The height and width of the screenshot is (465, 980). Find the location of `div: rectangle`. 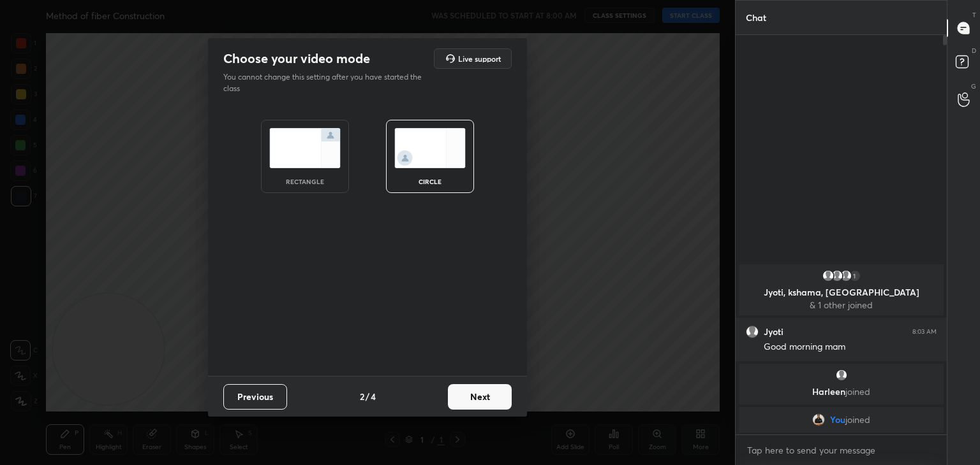

div: rectangle is located at coordinates (305, 182).